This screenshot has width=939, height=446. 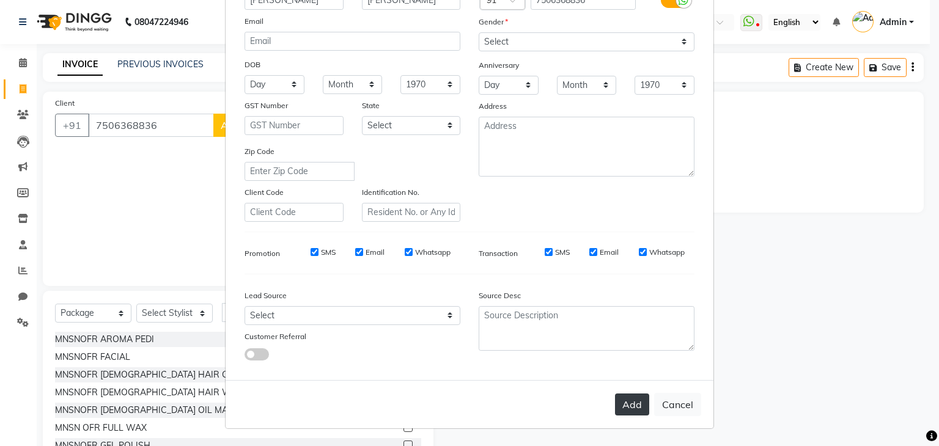 I want to click on input: Resident No. or Any Id, so click(x=412, y=212).